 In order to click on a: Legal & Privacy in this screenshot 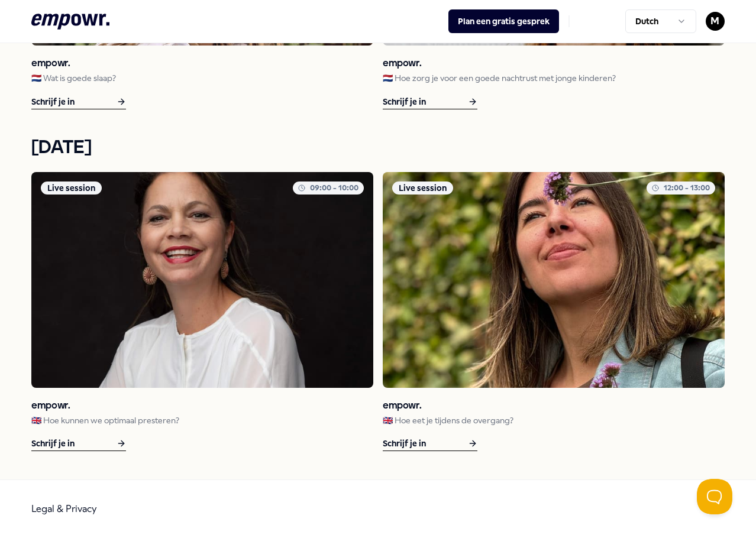, I will do `click(64, 508)`.